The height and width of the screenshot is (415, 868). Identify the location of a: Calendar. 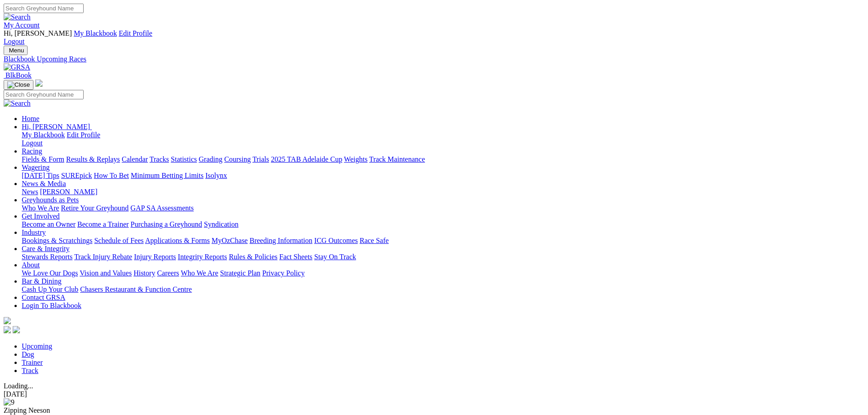
(135, 159).